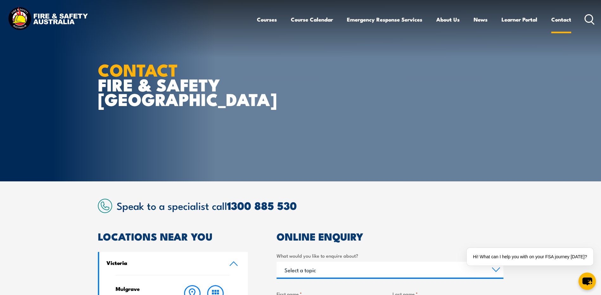 Image resolution: width=601 pixels, height=295 pixels. Describe the element at coordinates (174, 264) in the screenshot. I see `a: Victoria` at that location.